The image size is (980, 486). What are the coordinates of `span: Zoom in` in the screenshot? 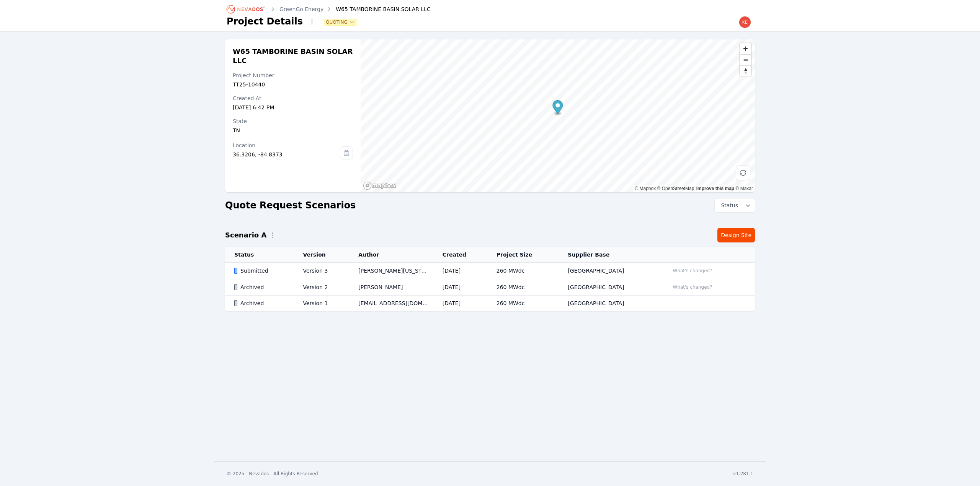 It's located at (745, 48).